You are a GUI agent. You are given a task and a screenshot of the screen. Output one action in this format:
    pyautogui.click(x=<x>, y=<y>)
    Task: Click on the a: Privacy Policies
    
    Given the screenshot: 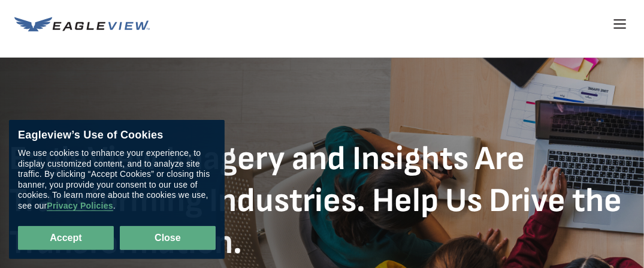 What is the action you would take?
    pyautogui.click(x=80, y=206)
    